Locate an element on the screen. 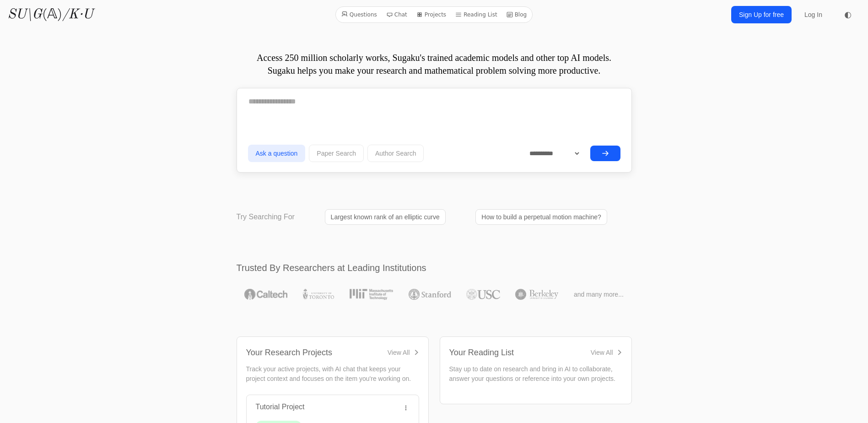  a: Questions is located at coordinates (359, 15).